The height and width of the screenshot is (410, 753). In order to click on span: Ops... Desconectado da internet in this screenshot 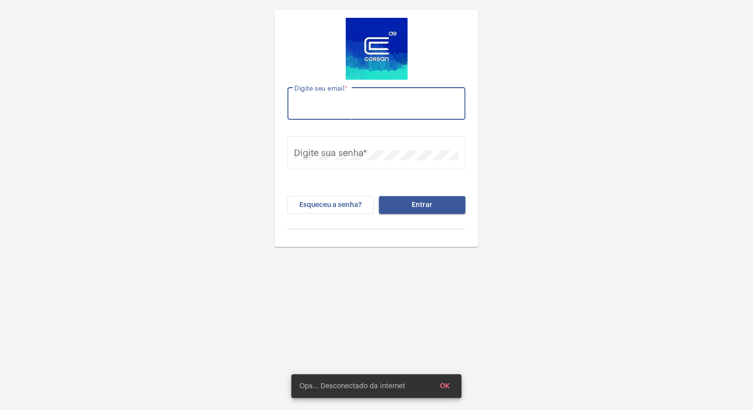, I will do `click(352, 386)`.